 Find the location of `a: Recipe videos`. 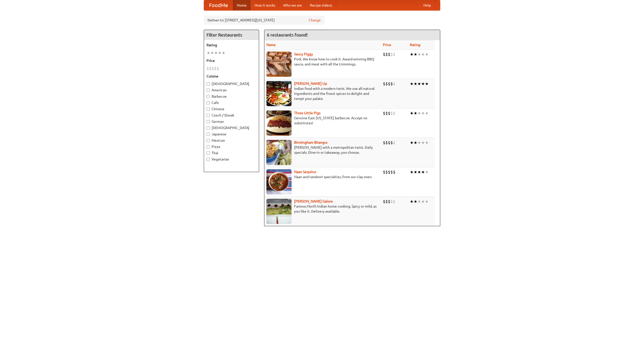

a: Recipe videos is located at coordinates (321, 5).